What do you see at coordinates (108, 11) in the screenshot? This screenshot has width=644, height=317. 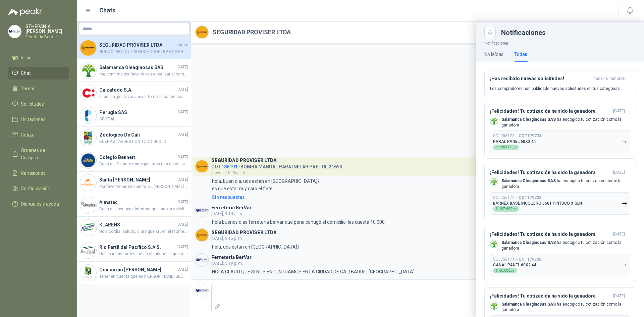 I see `h1: Chats` at bounding box center [108, 11].